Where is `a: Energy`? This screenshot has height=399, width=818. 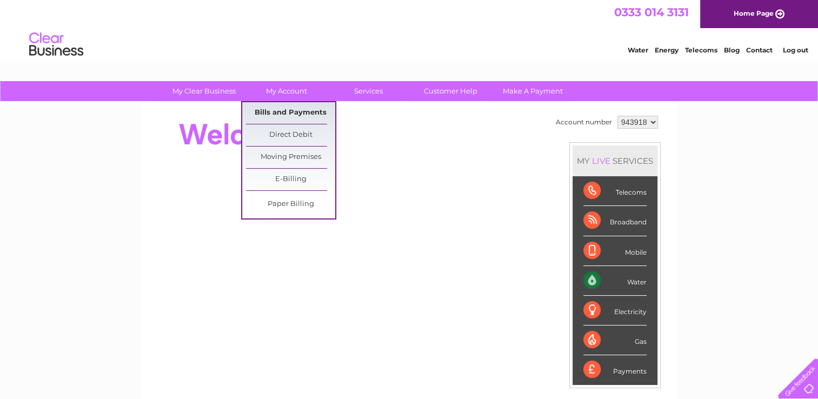 a: Energy is located at coordinates (667, 50).